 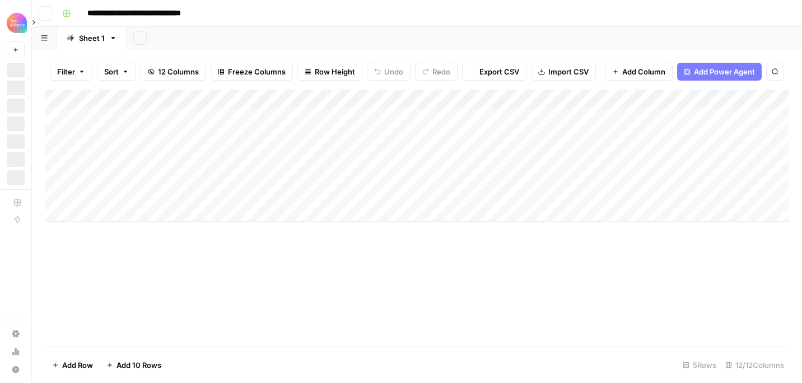 I want to click on button: Freeze Columns, so click(x=251, y=72).